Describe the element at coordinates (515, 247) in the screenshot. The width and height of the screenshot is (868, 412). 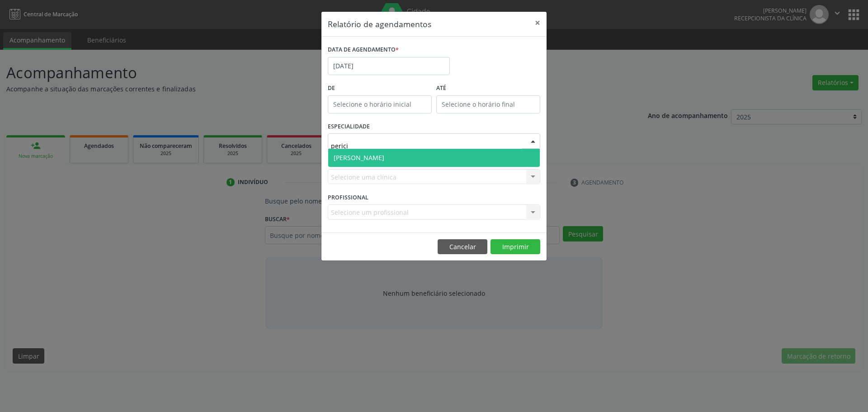
I see `button: Imprimir` at that location.